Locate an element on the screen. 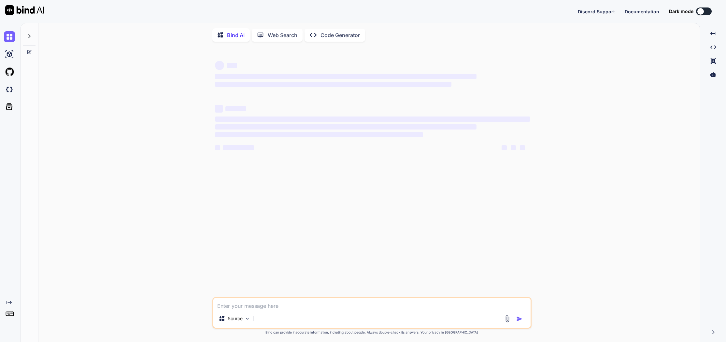 This screenshot has height=342, width=726. img: attachment is located at coordinates (507, 319).